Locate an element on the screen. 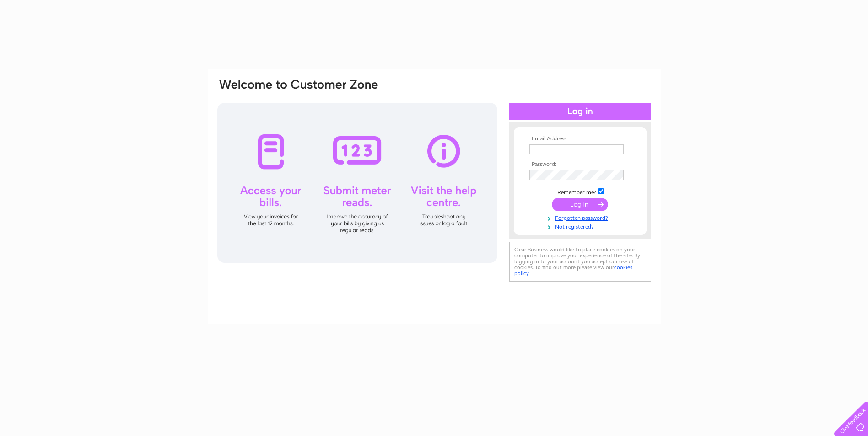 The image size is (868, 436). input: Submit is located at coordinates (580, 204).